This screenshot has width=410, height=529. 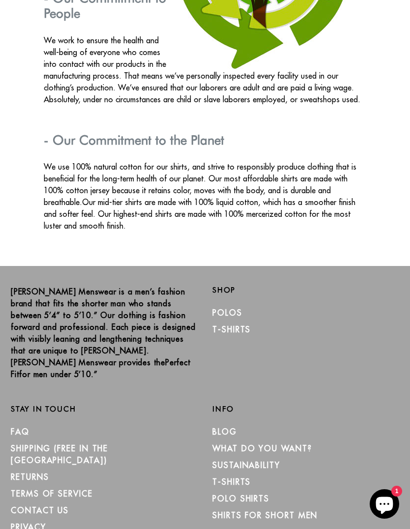 What do you see at coordinates (306, 290) in the screenshot?
I see `h2: Shop` at bounding box center [306, 290].